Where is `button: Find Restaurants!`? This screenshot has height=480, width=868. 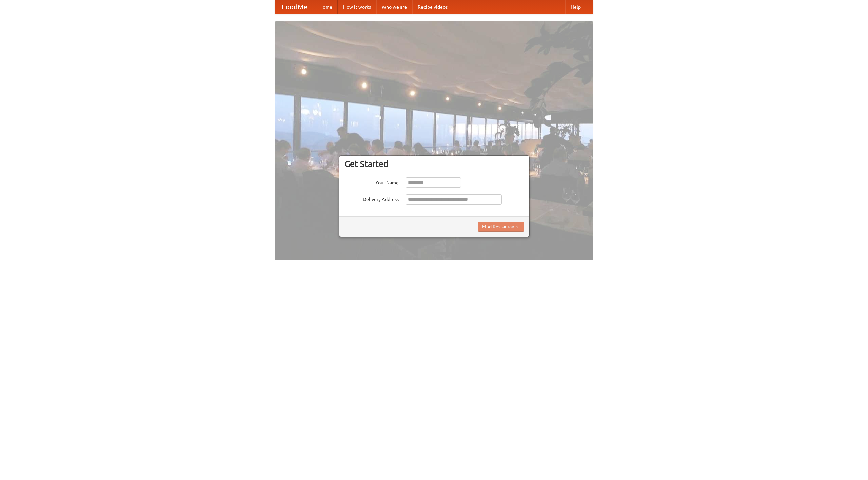 button: Find Restaurants! is located at coordinates (501, 227).